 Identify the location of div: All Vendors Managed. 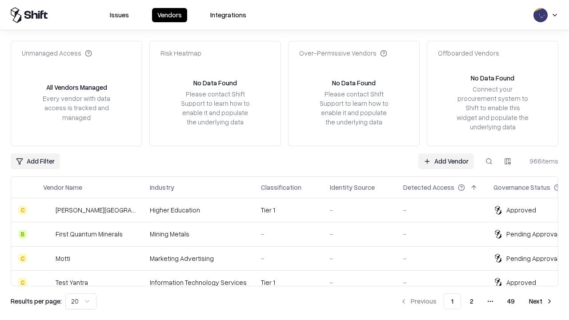
(76, 87).